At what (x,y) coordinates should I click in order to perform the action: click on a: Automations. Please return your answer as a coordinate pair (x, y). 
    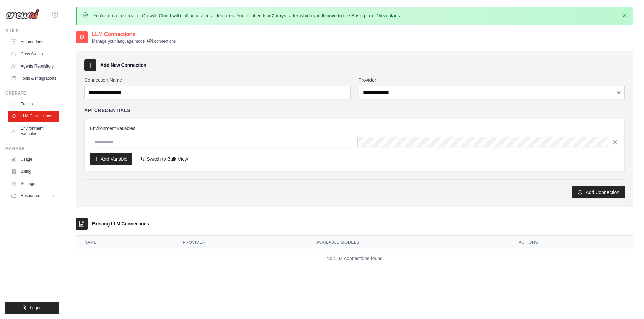
    Looking at the image, I should click on (34, 42).